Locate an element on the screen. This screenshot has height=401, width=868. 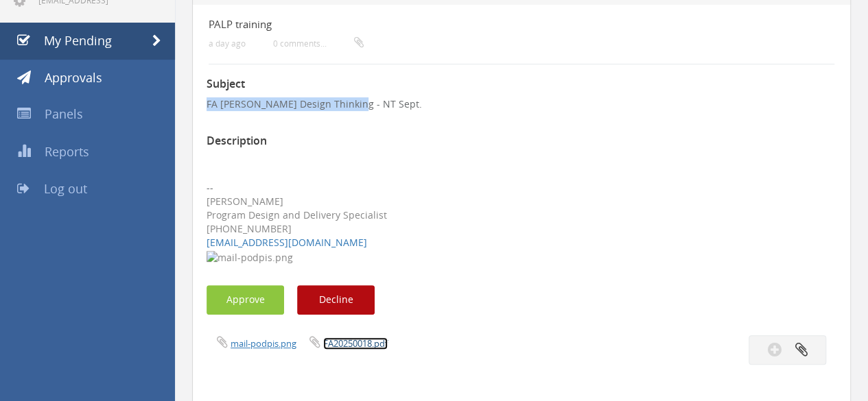
img: mail-podpis.png is located at coordinates (249, 258).